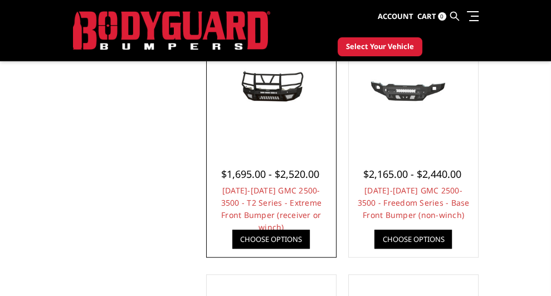 The image size is (551, 296). Describe the element at coordinates (270, 174) in the screenshot. I see `span: $1,695.00 - $2,520.00` at that location.